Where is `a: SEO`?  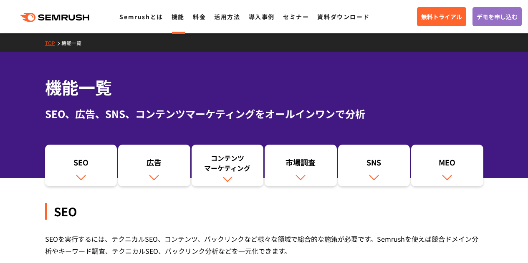 a: SEO is located at coordinates (81, 166).